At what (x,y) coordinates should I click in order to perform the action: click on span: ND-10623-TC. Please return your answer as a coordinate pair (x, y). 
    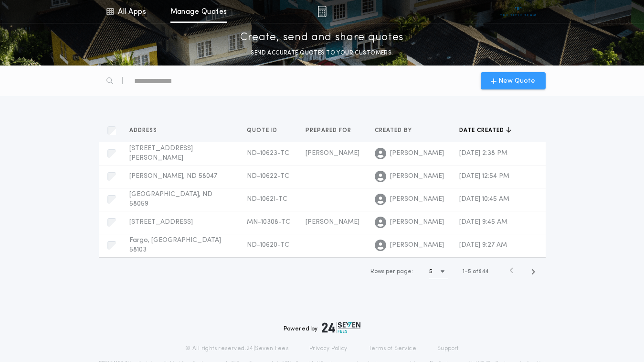
    Looking at the image, I should click on (268, 153).